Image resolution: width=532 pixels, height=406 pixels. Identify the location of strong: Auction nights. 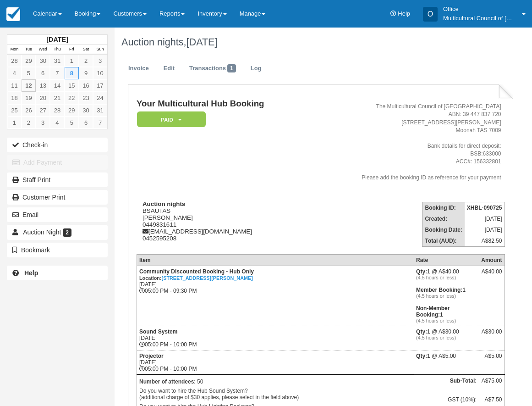
(164, 204).